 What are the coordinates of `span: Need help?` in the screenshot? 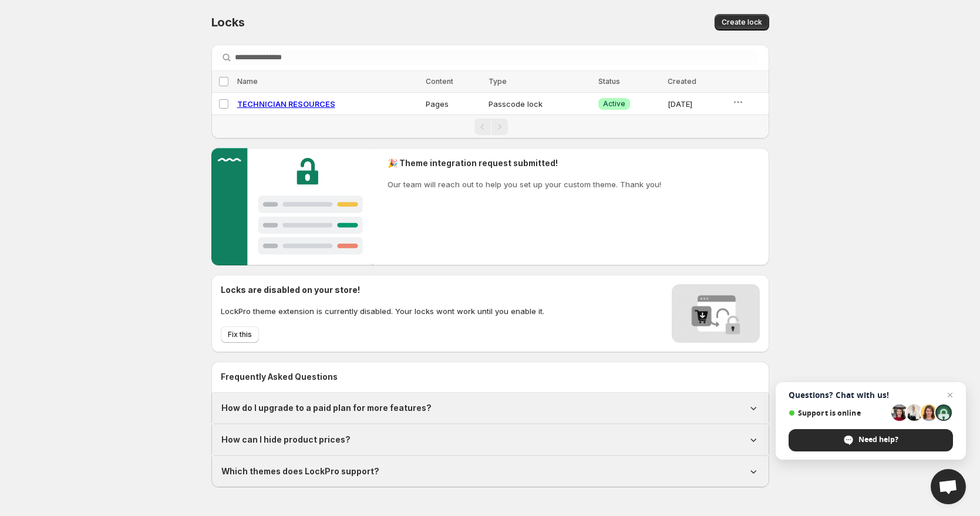 It's located at (878, 439).